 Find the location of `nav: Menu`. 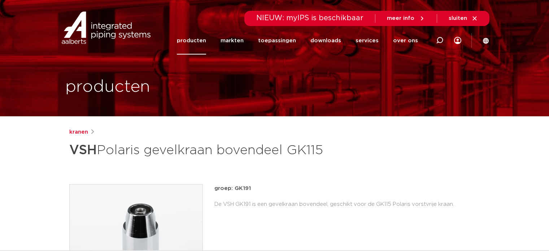

nav: Menu is located at coordinates (298, 40).